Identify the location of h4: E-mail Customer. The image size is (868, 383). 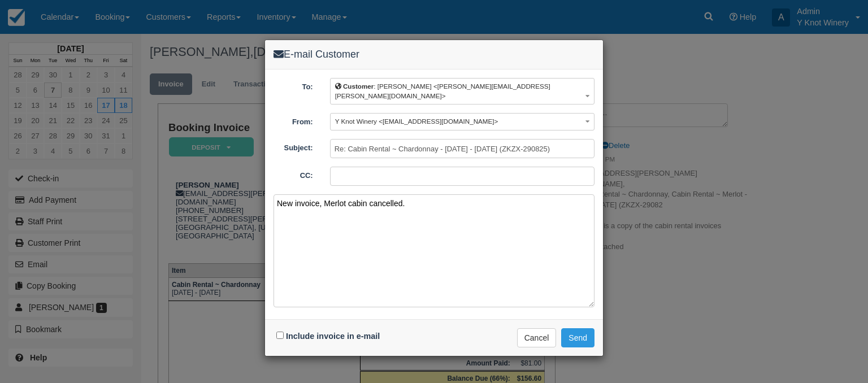
(434, 54).